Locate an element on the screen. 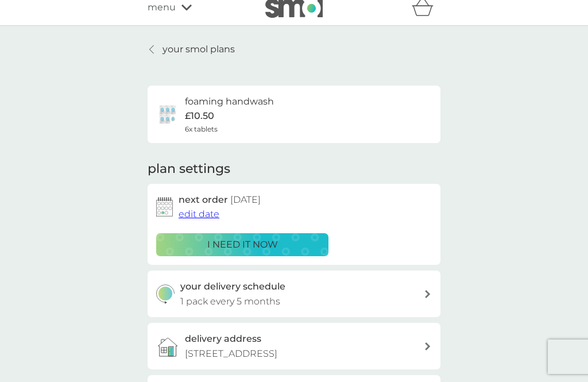  h2: next order is located at coordinates (220, 200).